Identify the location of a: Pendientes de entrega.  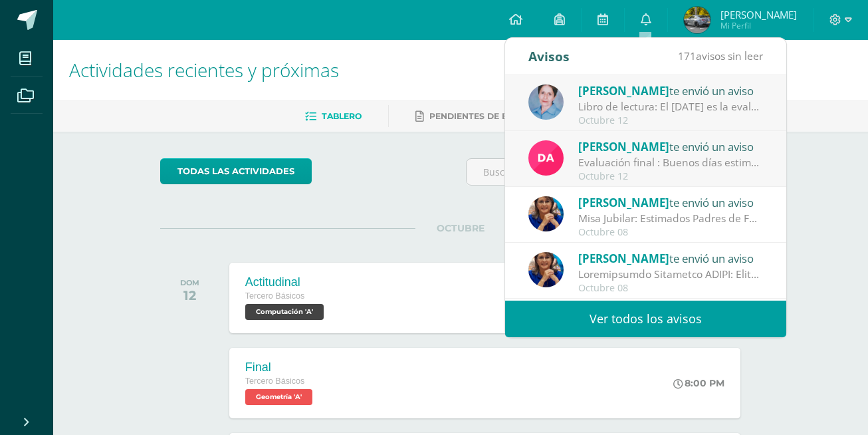
(479, 117).